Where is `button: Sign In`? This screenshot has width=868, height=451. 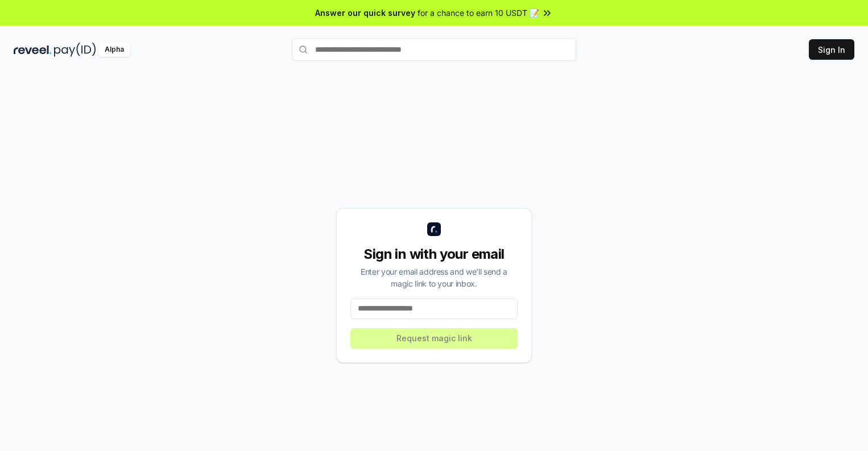 button: Sign In is located at coordinates (832, 50).